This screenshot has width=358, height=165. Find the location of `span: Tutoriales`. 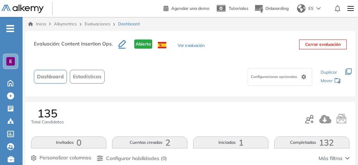

span: Tutoriales is located at coordinates (238, 8).